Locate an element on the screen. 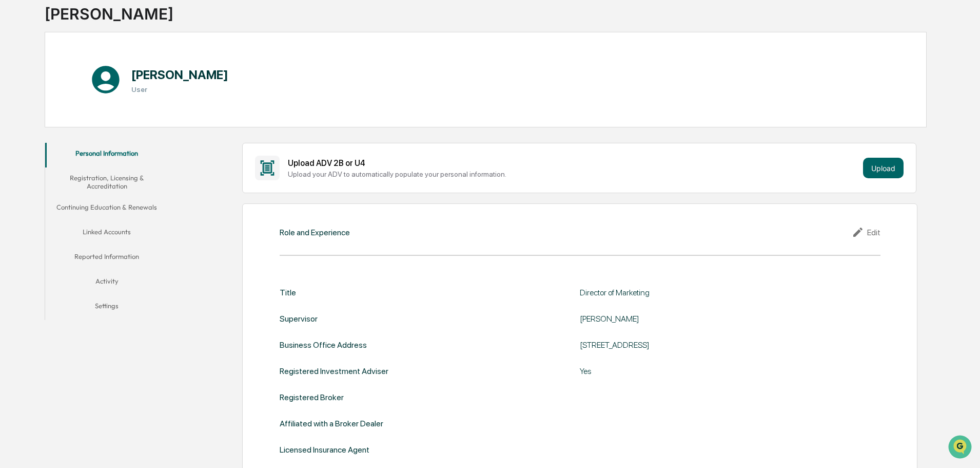 The image size is (980, 468). input: Clear is located at coordinates (98, 52).